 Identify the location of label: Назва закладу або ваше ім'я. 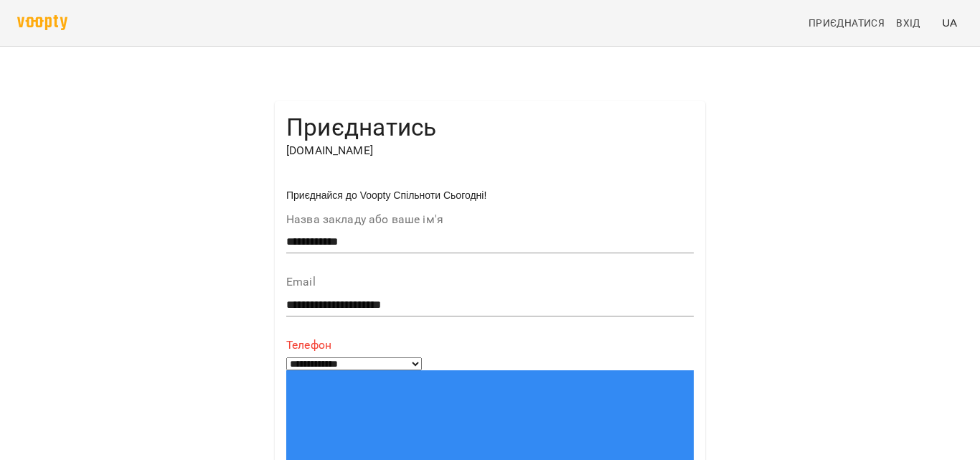
(490, 220).